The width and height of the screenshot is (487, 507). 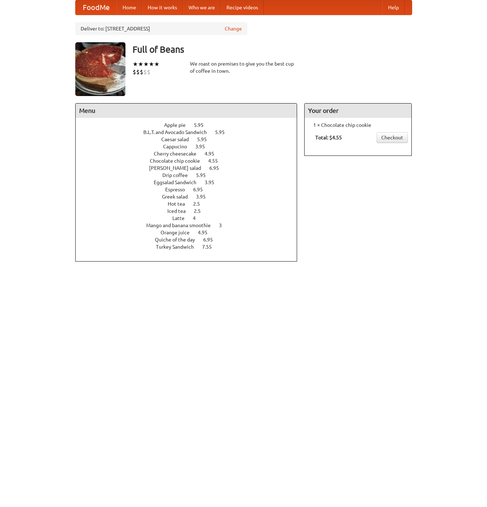 What do you see at coordinates (191, 146) in the screenshot?
I see `a: Cappucino 3.95` at bounding box center [191, 146].